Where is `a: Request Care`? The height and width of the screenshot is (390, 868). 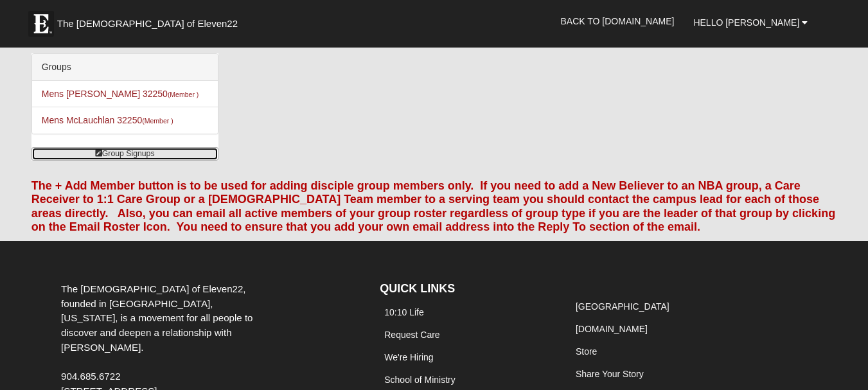
a: Request Care is located at coordinates (411, 335).